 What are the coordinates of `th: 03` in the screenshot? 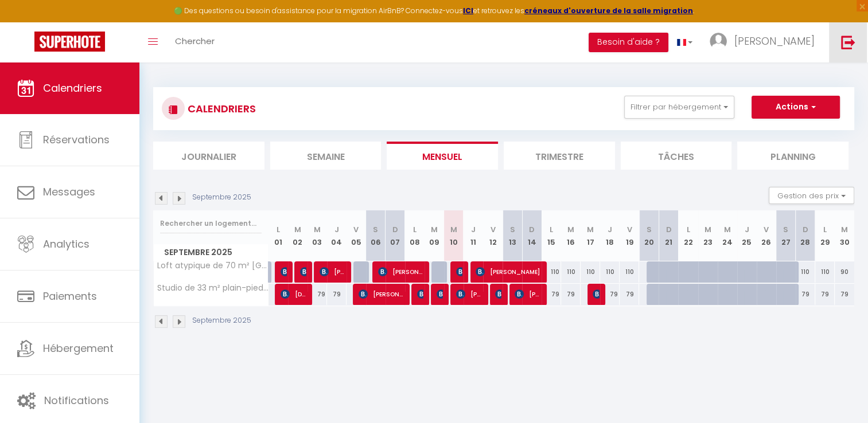 It's located at (317, 236).